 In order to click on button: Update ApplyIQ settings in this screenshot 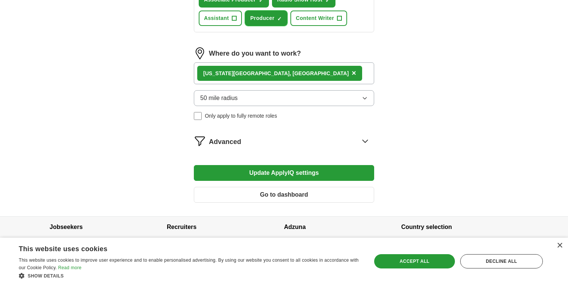, I will do `click(284, 173)`.